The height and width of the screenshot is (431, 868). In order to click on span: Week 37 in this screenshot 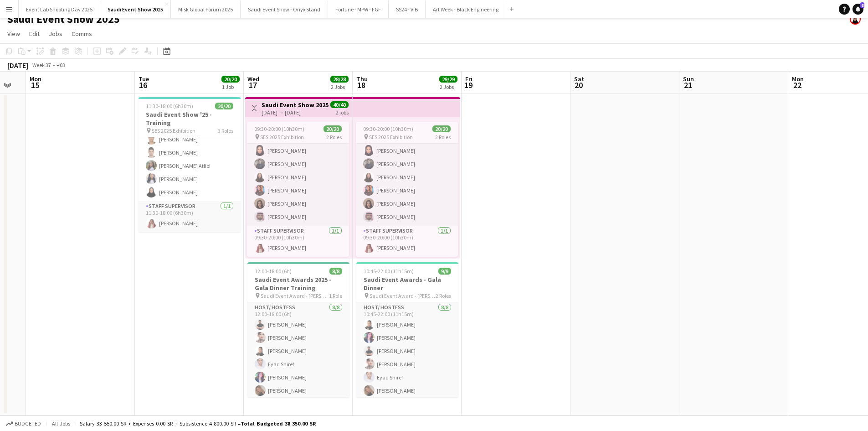, I will do `click(42, 65)`.